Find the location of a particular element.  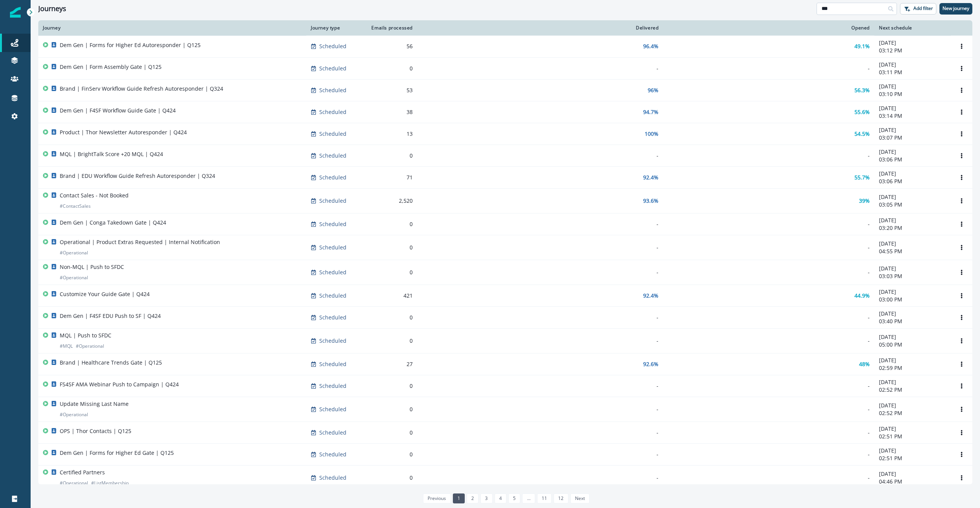

p: # ContactSales is located at coordinates (75, 206).